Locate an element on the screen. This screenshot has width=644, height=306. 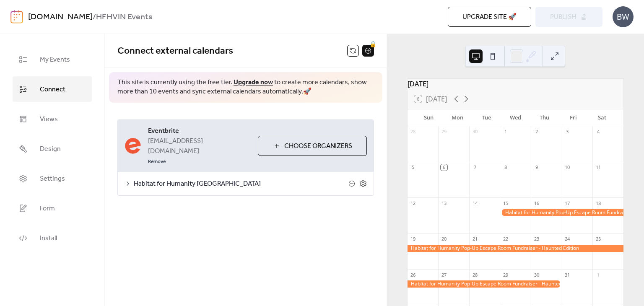
span: Views is located at coordinates (49, 119).